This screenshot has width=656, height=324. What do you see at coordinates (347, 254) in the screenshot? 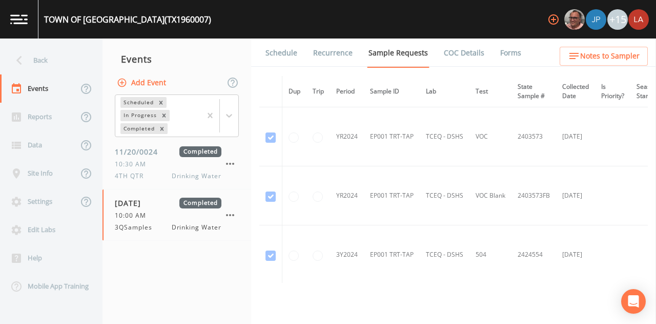
I see `td: 3Y2024` at bounding box center [347, 254].